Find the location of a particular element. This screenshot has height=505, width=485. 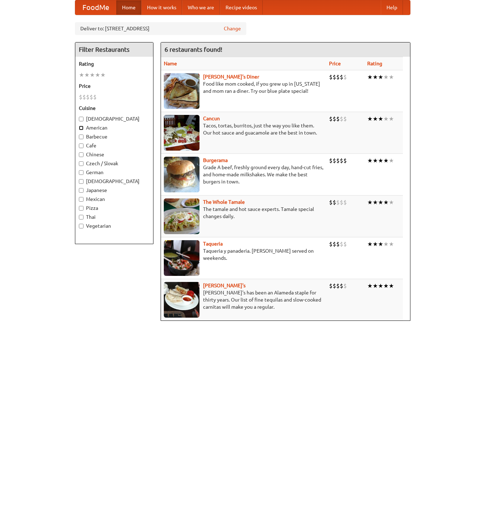

p: Grade A beef, freshly ground every day, hand-cut fries, and home-made milkshakes. We make the bes... is located at coordinates (244, 175).